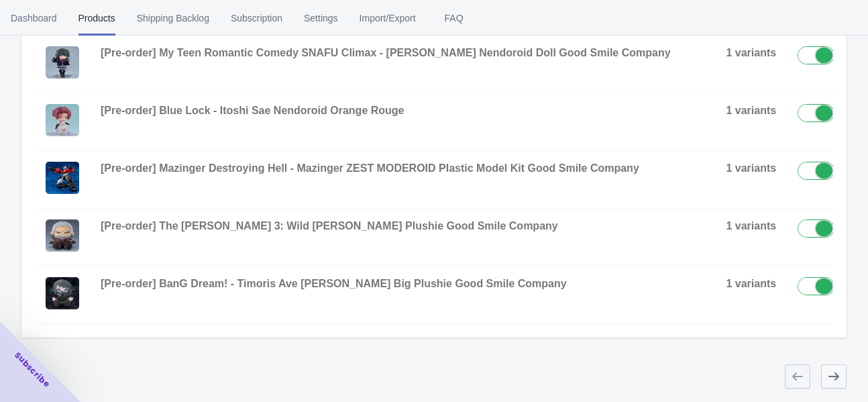  I want to click on span: [Pre-order] Blue Lock - Itoshi Sae Nendoroid Orange Rouge, so click(252, 110).